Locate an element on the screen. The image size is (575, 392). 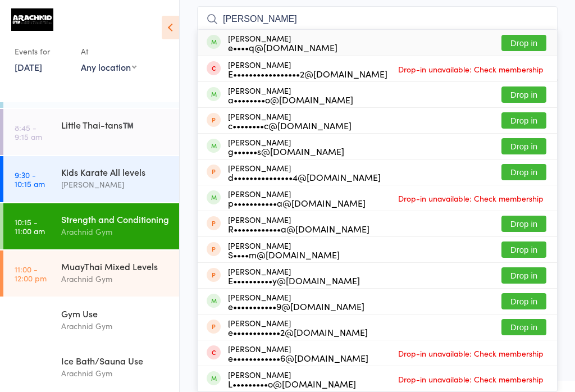
div: Ice Bath/Sauna Use is located at coordinates (115, 360).